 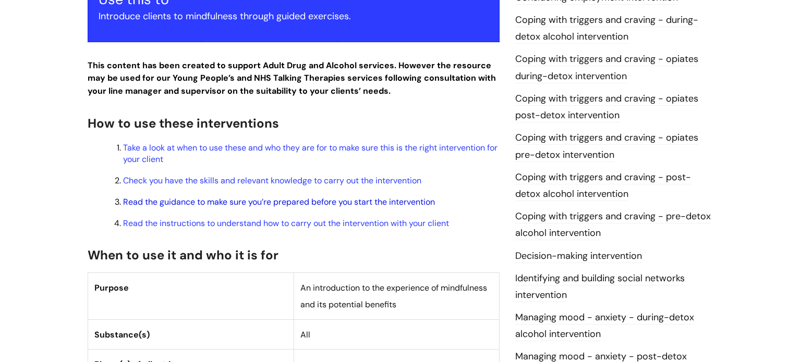 What do you see at coordinates (394, 296) in the screenshot?
I see `span: An introduction to the experience of mindfulness and its potential benefits` at bounding box center [394, 296].